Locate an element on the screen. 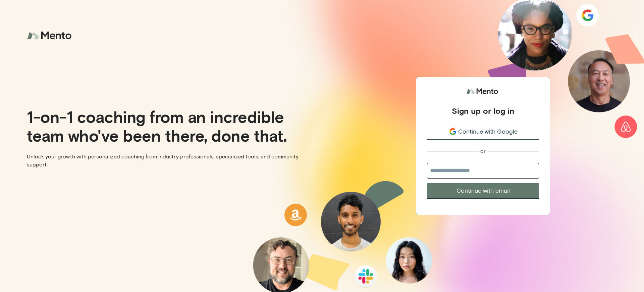 This screenshot has height=292, width=644. button: Continue with email is located at coordinates (483, 191).